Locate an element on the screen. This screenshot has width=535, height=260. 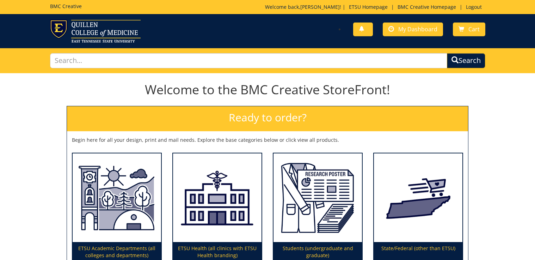
img: ETSU logo is located at coordinates (95, 31).